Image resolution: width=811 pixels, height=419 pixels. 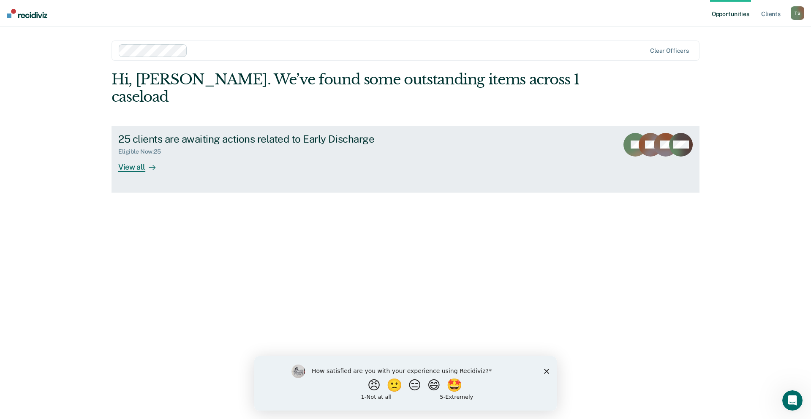 I want to click on a: 25 clients are awaiting actions related to Early DischargeEligible Now:25View all, so click(x=405, y=159).